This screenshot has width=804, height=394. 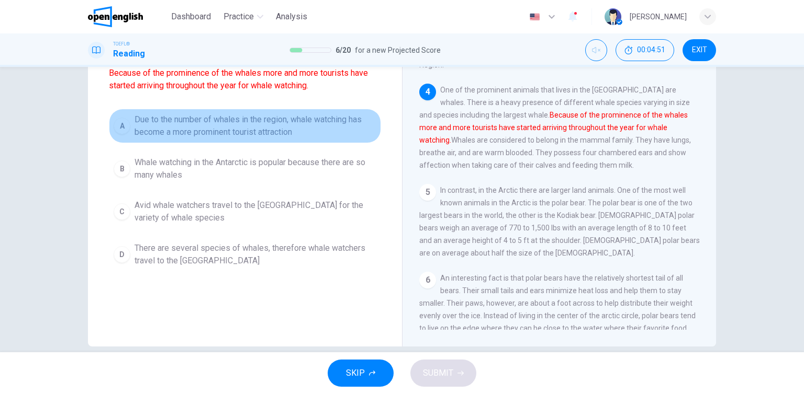 I want to click on div: D, so click(x=122, y=255).